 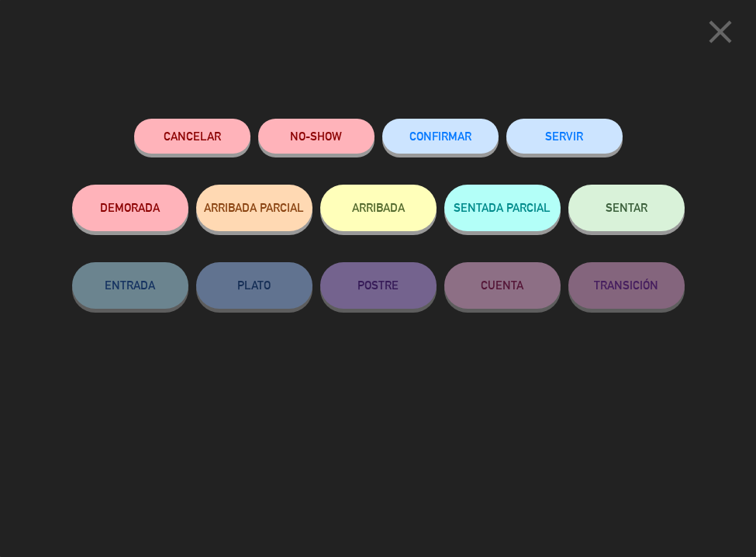 What do you see at coordinates (503, 208) in the screenshot?
I see `button: SENTADA PARCIAL` at bounding box center [503, 208].